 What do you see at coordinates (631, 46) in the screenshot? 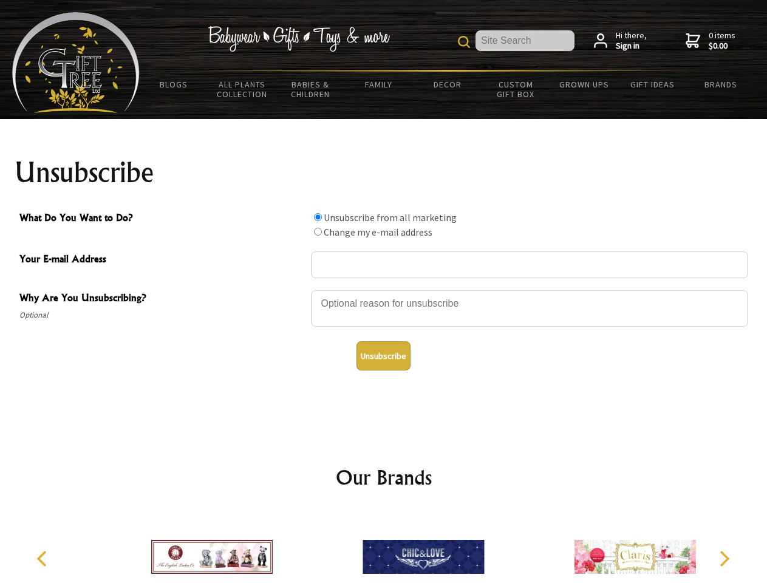
I see `strong: Sign in` at bounding box center [631, 46].